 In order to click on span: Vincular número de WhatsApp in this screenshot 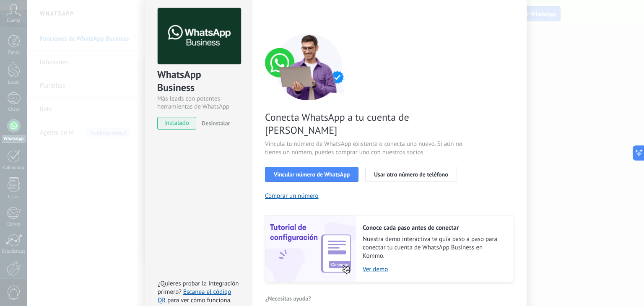, I will do `click(312, 175)`.